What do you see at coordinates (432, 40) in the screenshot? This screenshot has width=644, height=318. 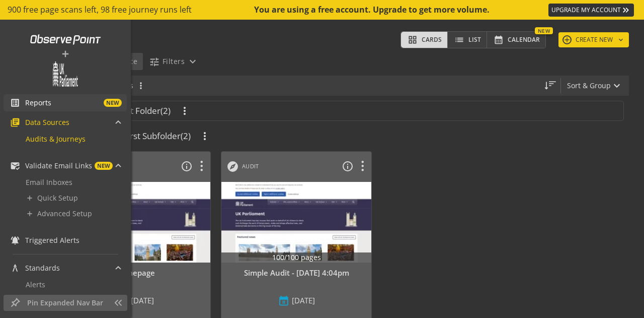 I see `span: Cards` at bounding box center [432, 40].